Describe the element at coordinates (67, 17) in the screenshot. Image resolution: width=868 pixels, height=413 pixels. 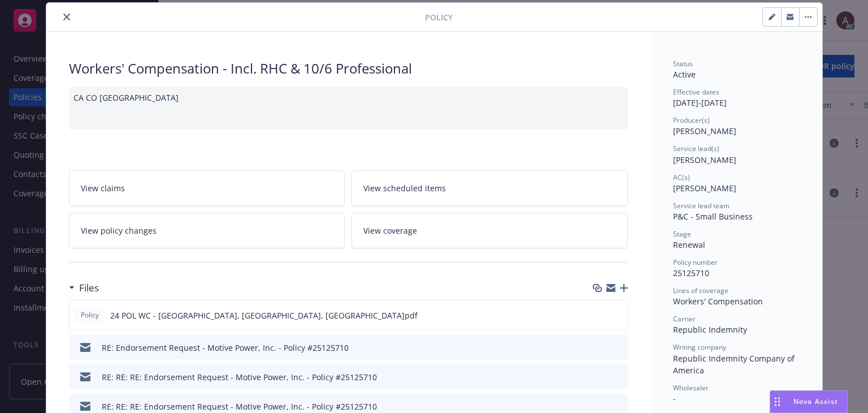
I see `button: close` at that location.